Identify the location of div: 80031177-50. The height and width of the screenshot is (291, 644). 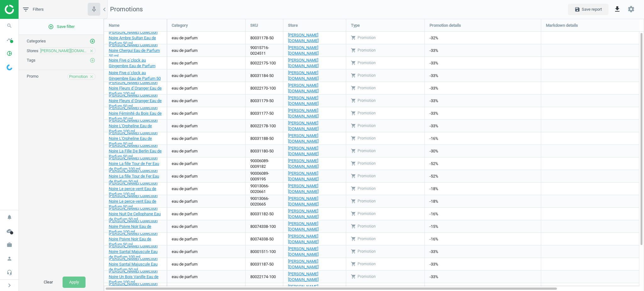
(264, 113).